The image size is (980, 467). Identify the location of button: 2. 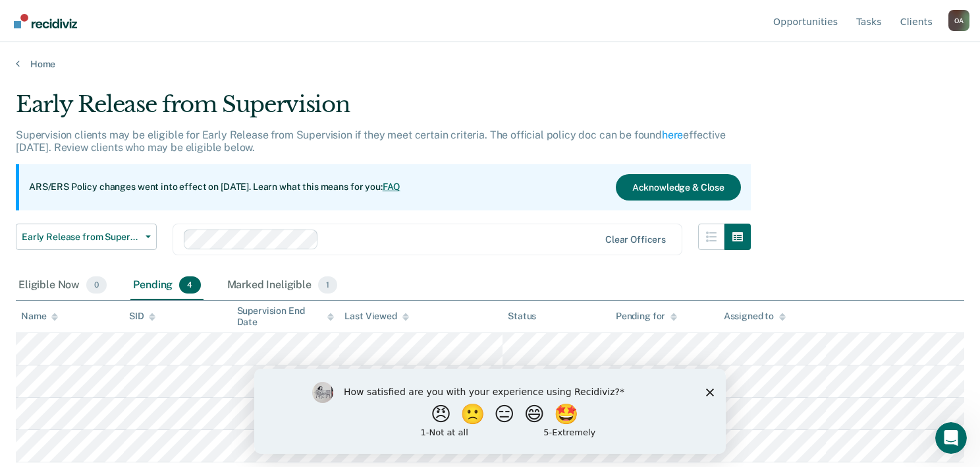
(220, 46).